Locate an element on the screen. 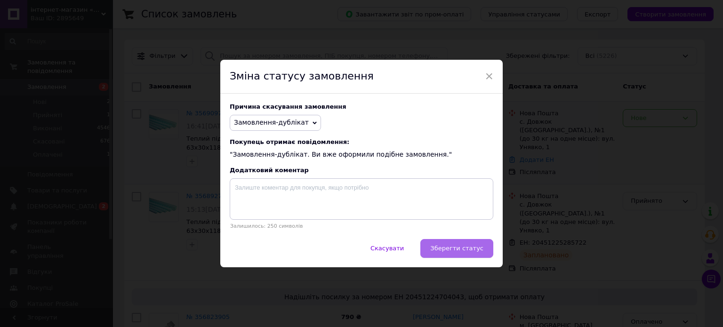  span: Замовлення-дублікат is located at coordinates (271, 122).